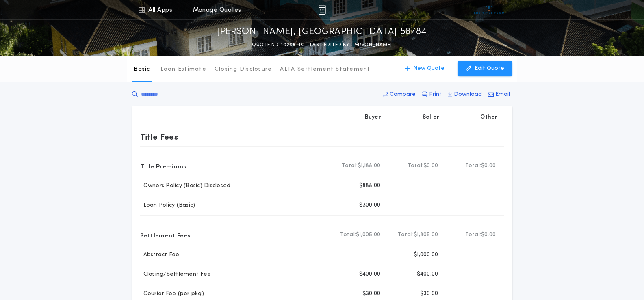 This screenshot has width=644, height=300. What do you see at coordinates (426, 255) in the screenshot?
I see `p: $1,000.00` at bounding box center [426, 255].